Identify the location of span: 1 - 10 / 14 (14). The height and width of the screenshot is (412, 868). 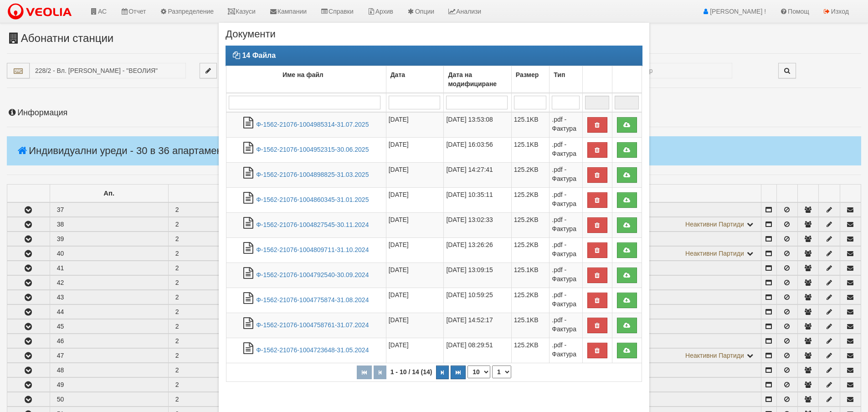
(411, 371).